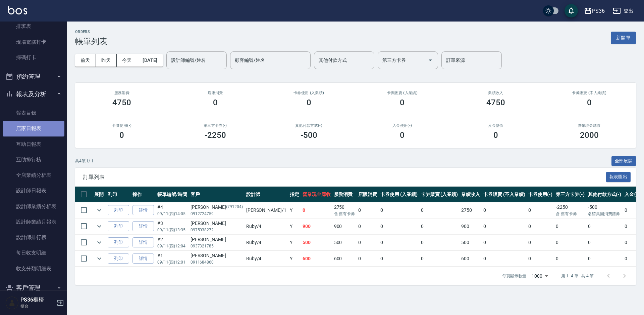 The image size is (644, 315). I want to click on h3: 服務消費, so click(122, 93).